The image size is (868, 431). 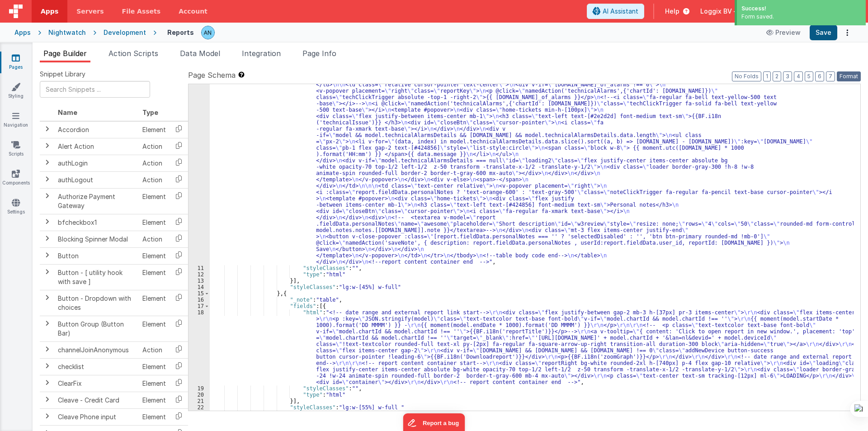 I want to click on span: Action Scripts, so click(x=133, y=54).